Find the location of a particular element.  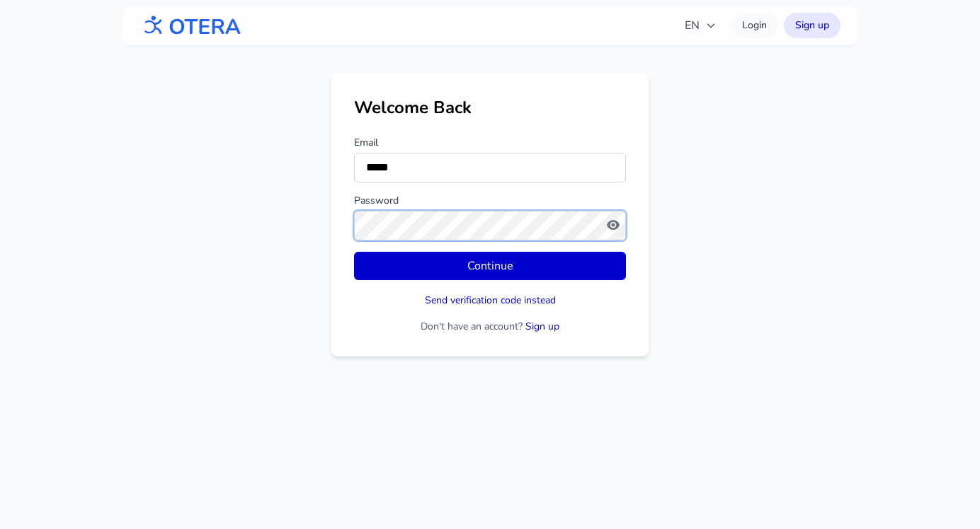

a: Login is located at coordinates (754, 25).